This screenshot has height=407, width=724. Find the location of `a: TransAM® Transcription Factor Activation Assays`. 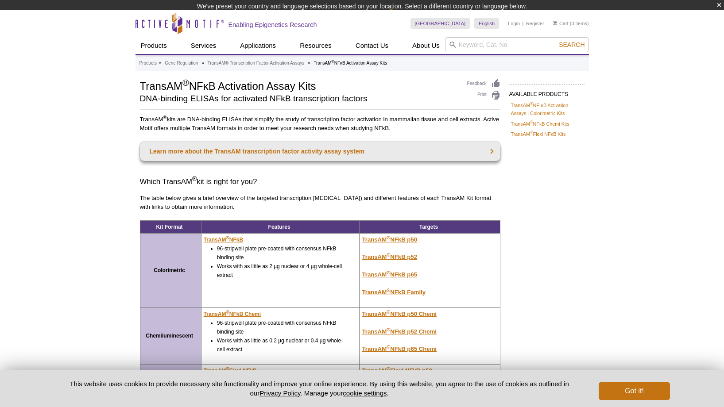

a: TransAM® Transcription Factor Activation Assays is located at coordinates (256, 63).